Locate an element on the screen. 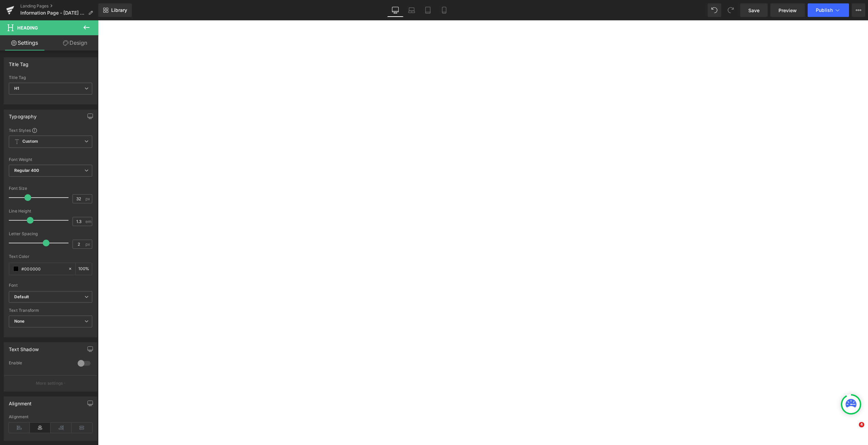 This screenshot has height=445, width=868. button: Publish is located at coordinates (828, 10).